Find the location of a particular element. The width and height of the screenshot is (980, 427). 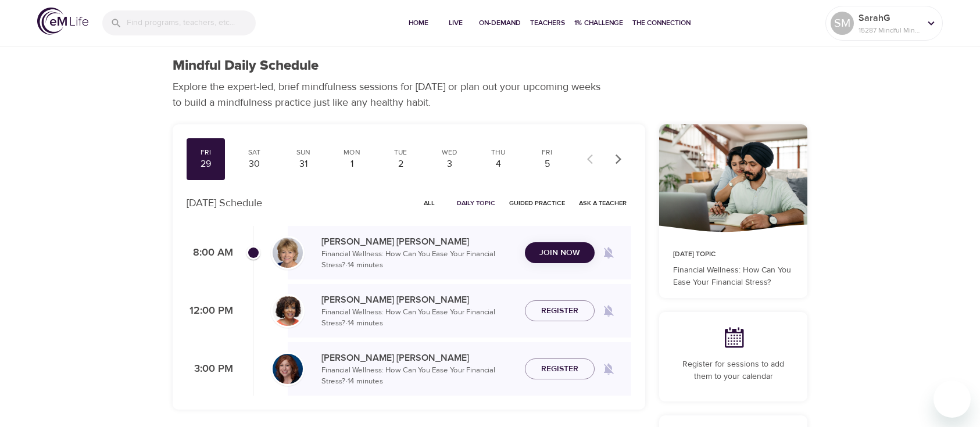

span: Teachers is located at coordinates (548, 23).